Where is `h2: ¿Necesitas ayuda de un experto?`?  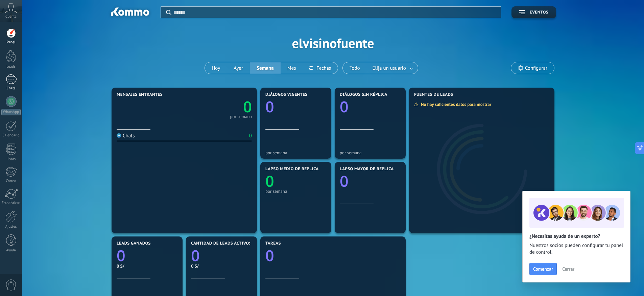 h2: ¿Necesitas ayuda de un experto? is located at coordinates (576, 236).